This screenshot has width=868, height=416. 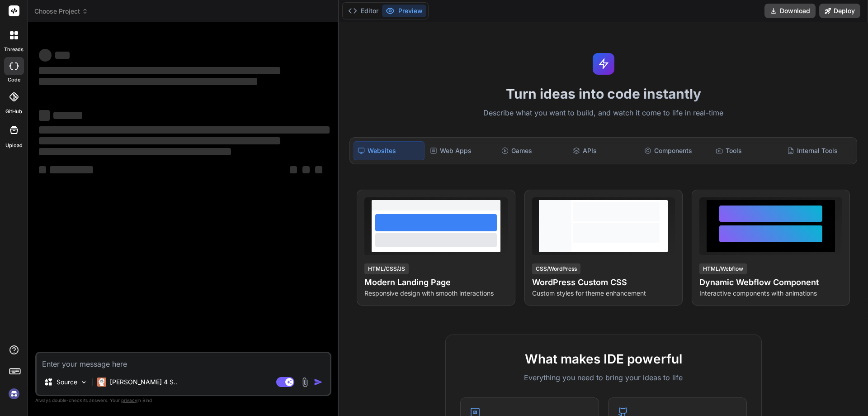 I want to click on span: privacy, so click(x=129, y=400).